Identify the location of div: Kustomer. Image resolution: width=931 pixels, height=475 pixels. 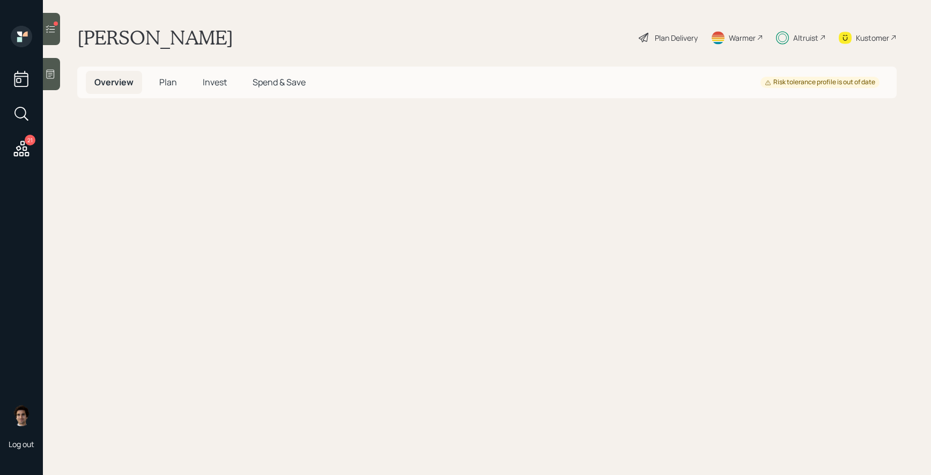
(873, 38).